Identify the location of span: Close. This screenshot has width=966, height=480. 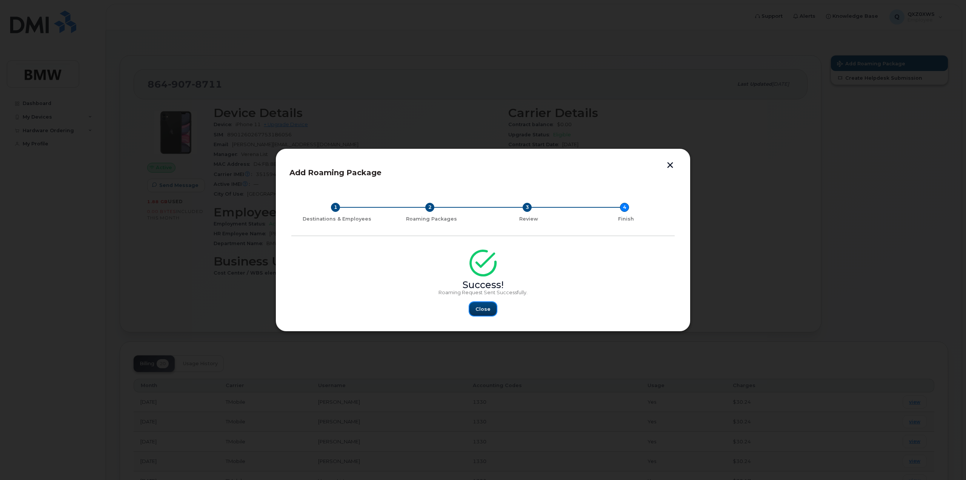
(483, 309).